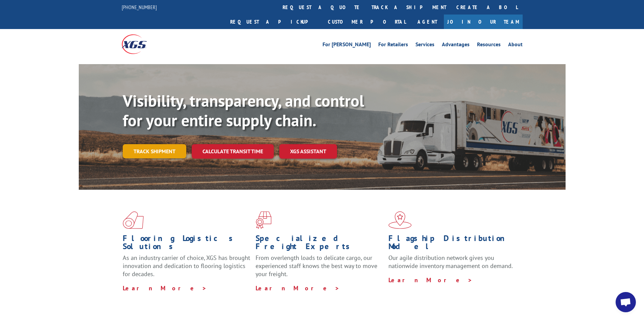 The width and height of the screenshot is (644, 319). Describe the element at coordinates (625, 302) in the screenshot. I see `div: Open chat` at that location.